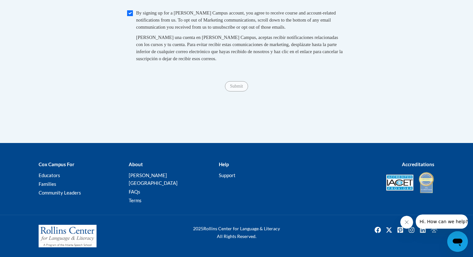 This screenshot has height=257, width=473. Describe the element at coordinates (423, 230) in the screenshot. I see `a: Linkedin` at that location.